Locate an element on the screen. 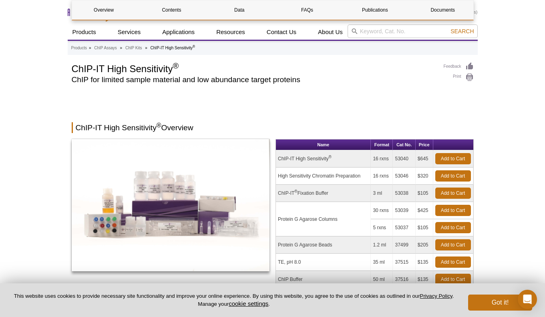 The image size is (545, 317). th: Price is located at coordinates (425, 145).